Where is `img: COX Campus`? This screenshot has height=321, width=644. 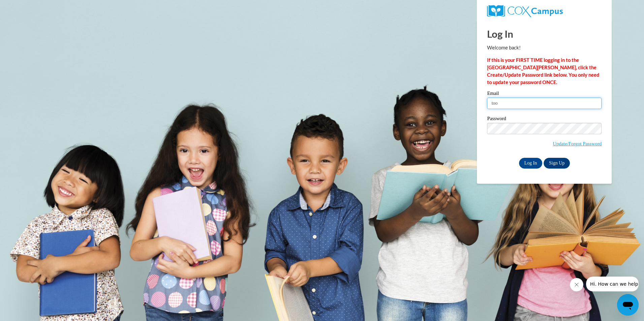 img: COX Campus is located at coordinates (525, 11).